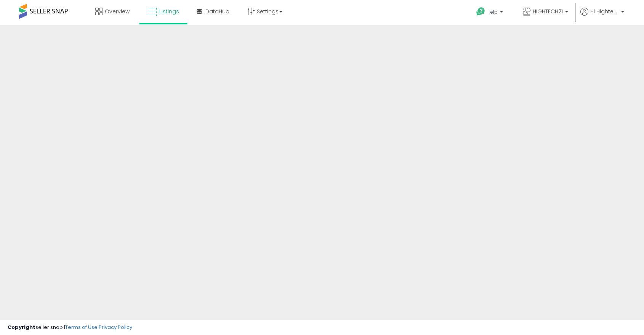  Describe the element at coordinates (169, 11) in the screenshot. I see `span: Listings` at that location.